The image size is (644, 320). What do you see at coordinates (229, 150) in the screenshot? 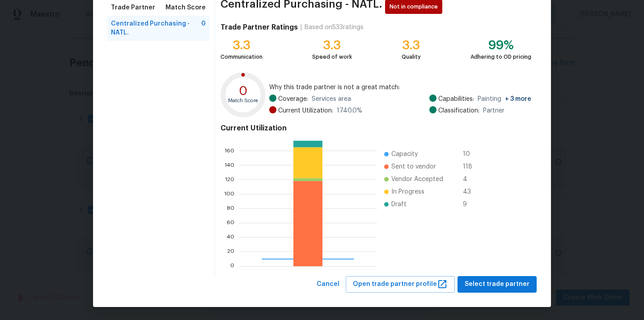
I see `text: 160` at bounding box center [229, 150].